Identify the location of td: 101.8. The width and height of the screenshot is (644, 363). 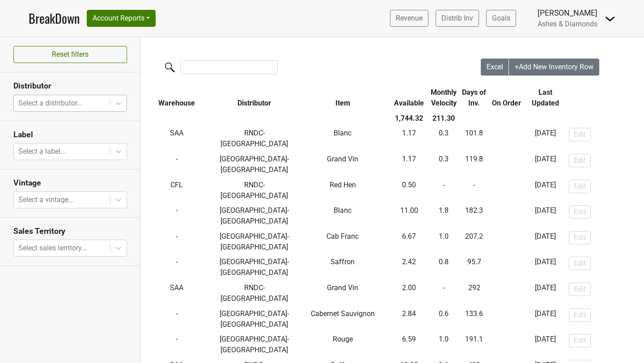
(474, 139).